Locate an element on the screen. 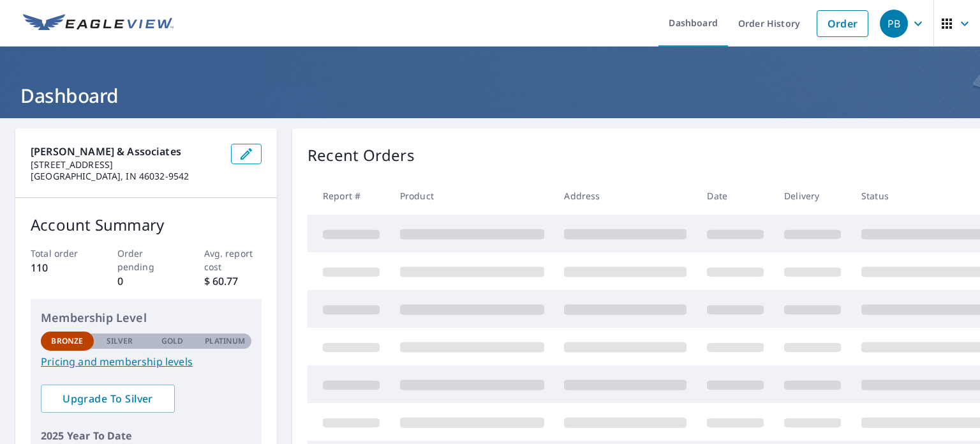  th: Address is located at coordinates (626, 195).